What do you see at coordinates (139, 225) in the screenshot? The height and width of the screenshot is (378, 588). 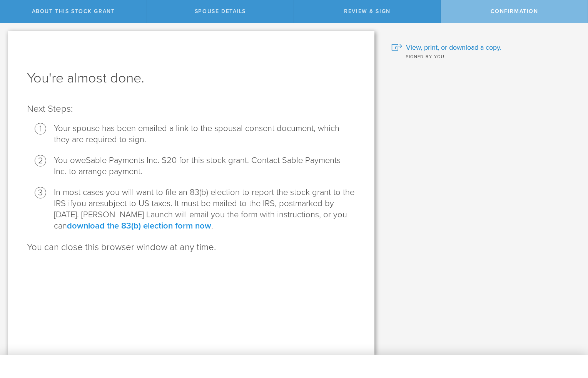 I see `a: download the 83(b) election form now` at bounding box center [139, 225].